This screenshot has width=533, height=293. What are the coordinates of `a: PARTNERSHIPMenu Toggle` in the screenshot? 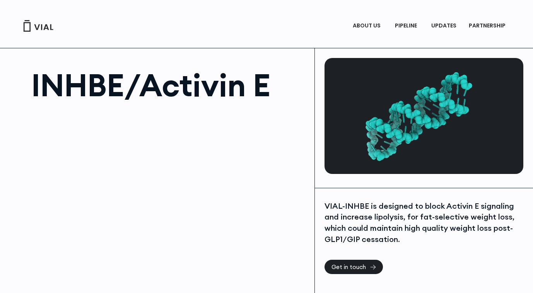 It's located at (488, 26).